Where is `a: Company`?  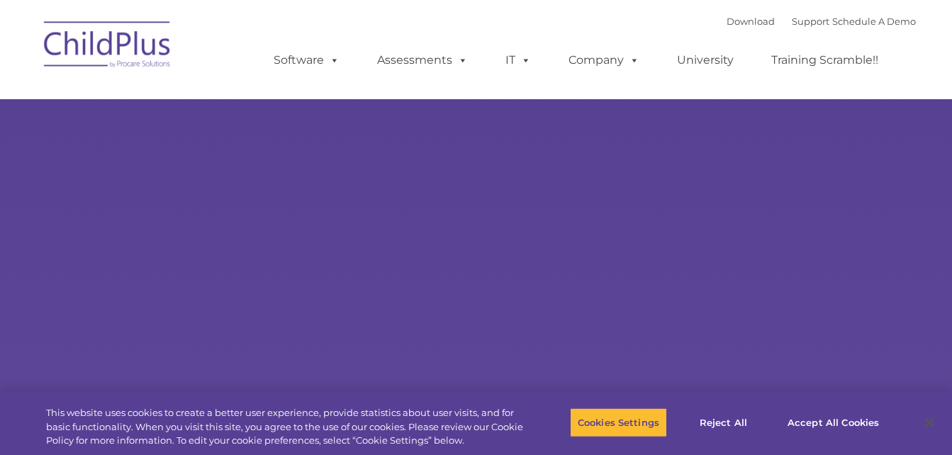
a: Company is located at coordinates (604, 60).